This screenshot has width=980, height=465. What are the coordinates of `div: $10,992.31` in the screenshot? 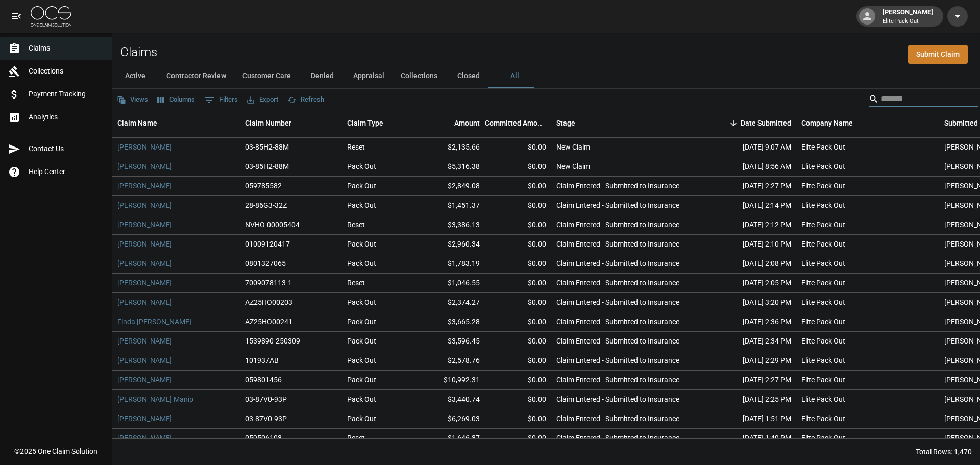 It's located at (452, 380).